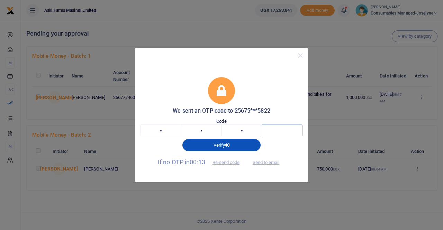 This screenshot has width=443, height=230. I want to click on button: Verify, so click(221, 145).